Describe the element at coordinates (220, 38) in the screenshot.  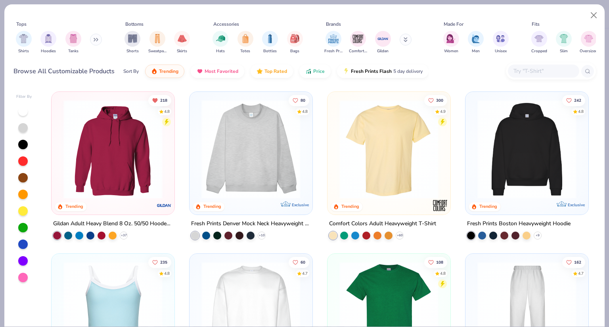
I see `img: Hats Image` at that location.